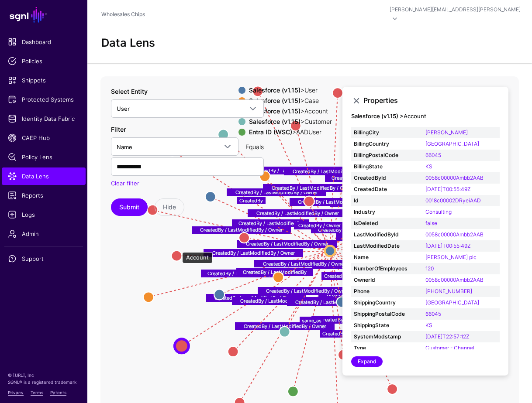 This screenshot has height=403, width=532. Describe the element at coordinates (290, 101) in the screenshot. I see `div: > Case` at that location.